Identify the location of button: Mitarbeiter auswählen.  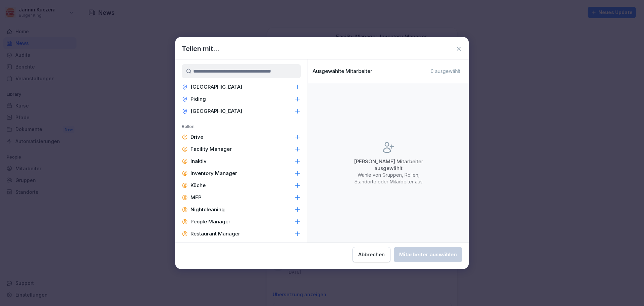
(428, 254).